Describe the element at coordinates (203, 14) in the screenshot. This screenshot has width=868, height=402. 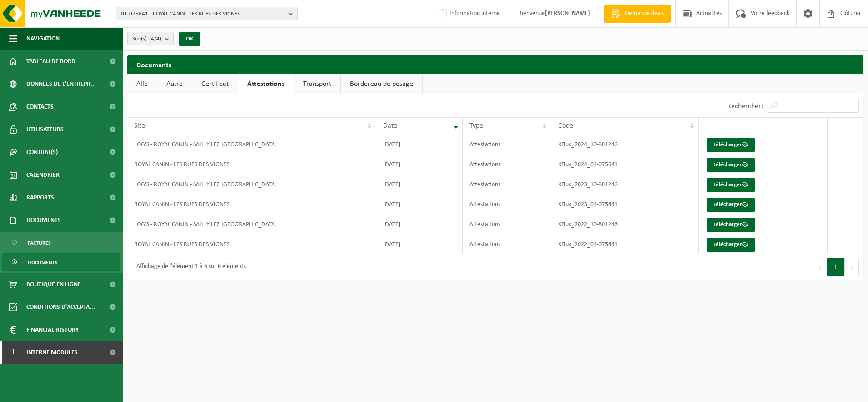
I see `span: 01-075641 - ROYAL CANIN - LES RUES DES VIGNES` at that location.